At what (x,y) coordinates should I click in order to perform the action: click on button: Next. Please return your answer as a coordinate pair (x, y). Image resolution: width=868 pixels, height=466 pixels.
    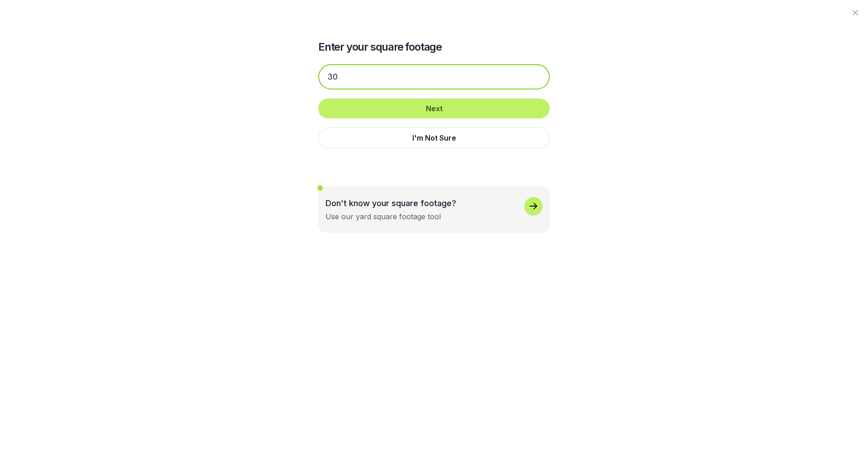
    Looking at the image, I should click on (434, 109).